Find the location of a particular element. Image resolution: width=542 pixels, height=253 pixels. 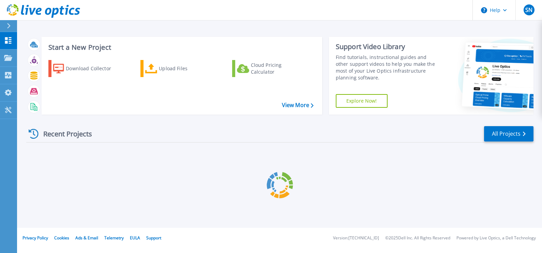

div: Cloud Pricing Calculator is located at coordinates (278, 69).